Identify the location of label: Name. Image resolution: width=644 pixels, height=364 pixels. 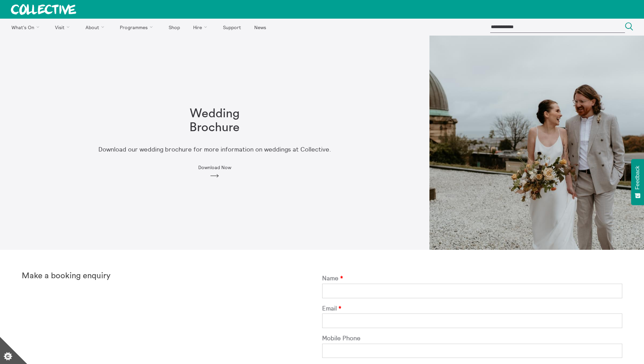
(473, 278).